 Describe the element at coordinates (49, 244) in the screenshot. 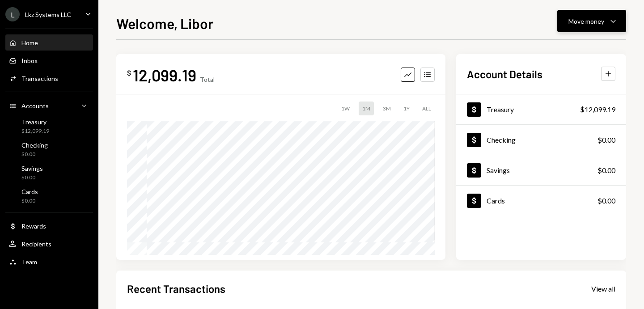

I see `a: Recipients` at that location.